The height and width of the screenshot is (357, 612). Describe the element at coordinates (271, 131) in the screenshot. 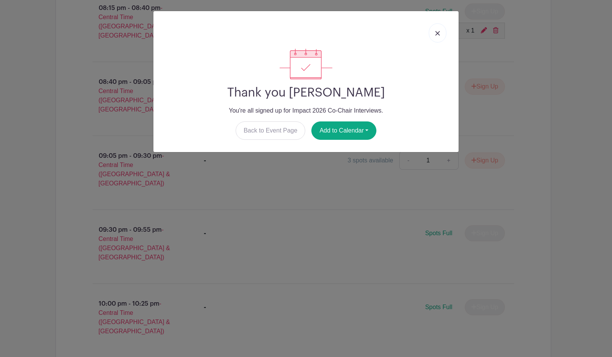

I see `a: Back to Event Page` at that location.